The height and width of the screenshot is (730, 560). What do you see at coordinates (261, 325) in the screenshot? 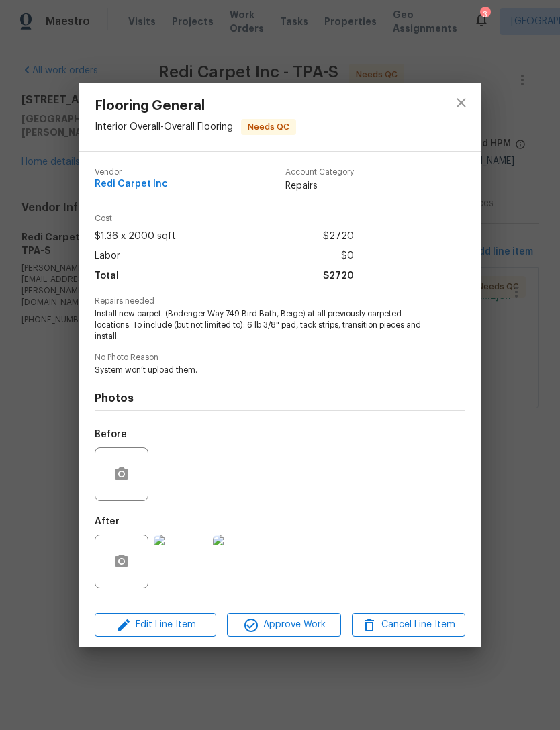
I see `span: Install new carpet. (Bodenger Way 749 Bird Bath, Beige) at all previously carpeted locations. To ...` at bounding box center [261, 325].